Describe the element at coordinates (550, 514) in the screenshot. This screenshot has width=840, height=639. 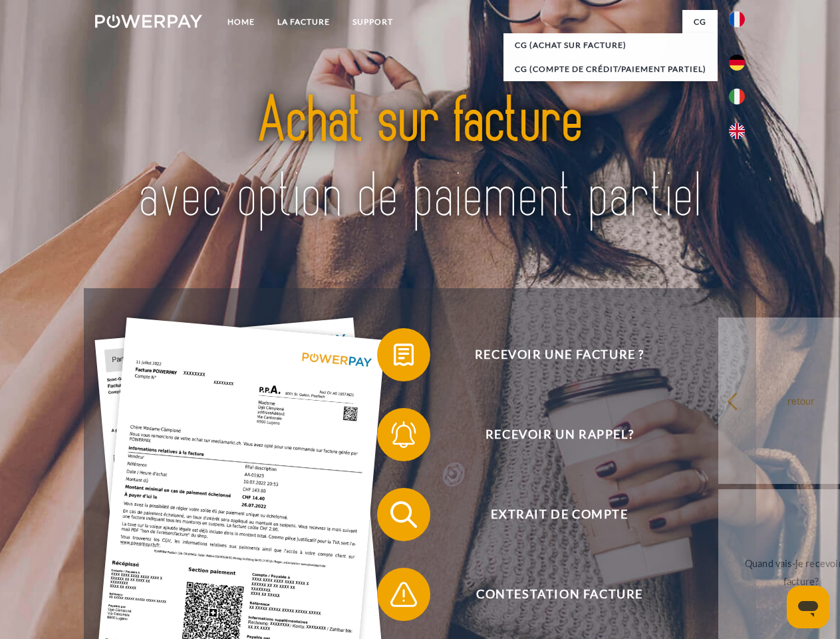
I see `button: Extrait de compte` at that location.